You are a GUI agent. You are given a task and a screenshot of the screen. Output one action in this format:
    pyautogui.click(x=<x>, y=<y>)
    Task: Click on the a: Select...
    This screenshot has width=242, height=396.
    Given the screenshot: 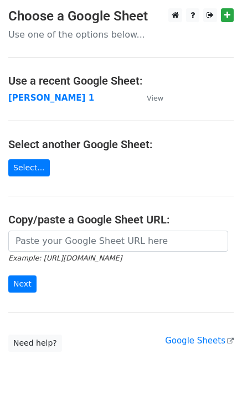 What is the action you would take?
    pyautogui.click(x=29, y=168)
    